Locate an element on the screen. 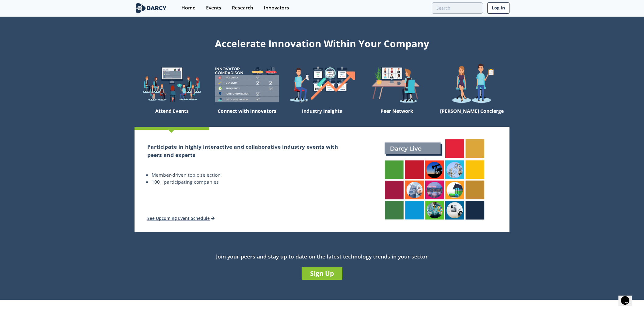  div: Events is located at coordinates (214, 8).